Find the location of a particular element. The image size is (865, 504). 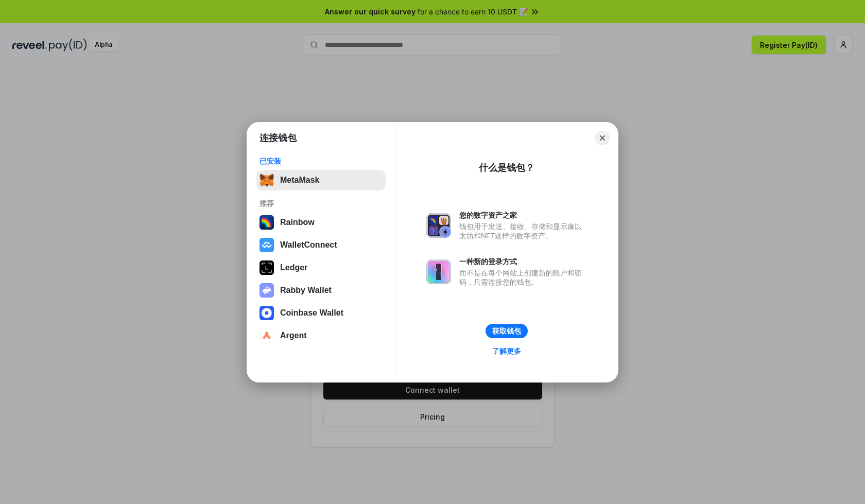

button: 获取钱包 is located at coordinates (507, 331).